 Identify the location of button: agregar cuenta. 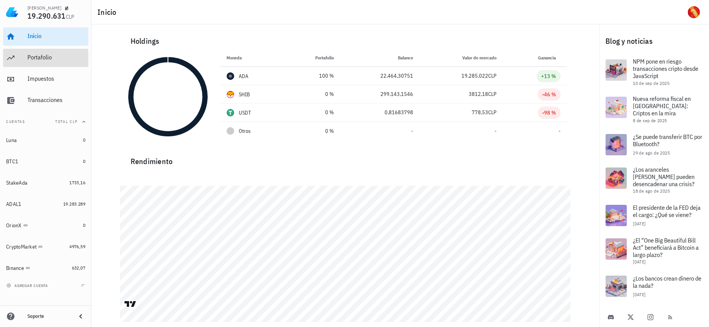
(28, 286).